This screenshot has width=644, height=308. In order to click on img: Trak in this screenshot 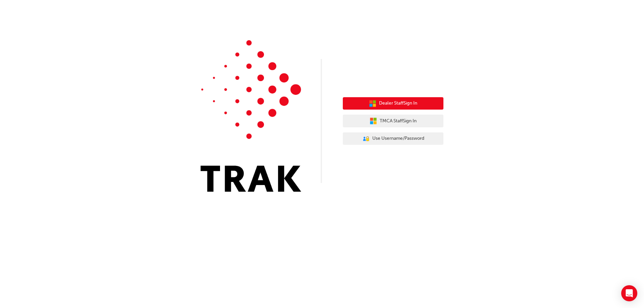, I will do `click(251, 116)`.